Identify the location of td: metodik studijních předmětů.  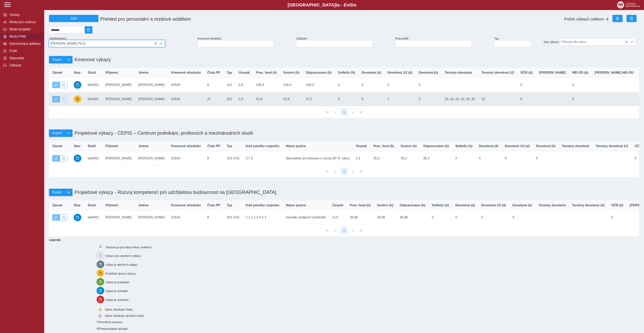
(306, 217).